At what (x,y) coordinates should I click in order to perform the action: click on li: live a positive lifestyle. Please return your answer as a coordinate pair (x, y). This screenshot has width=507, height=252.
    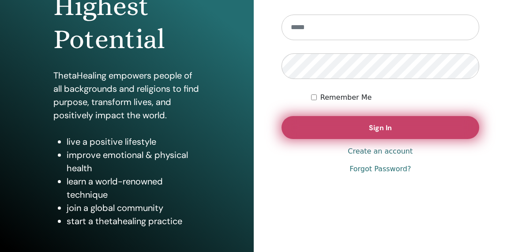
    Looking at the image, I should click on (133, 142).